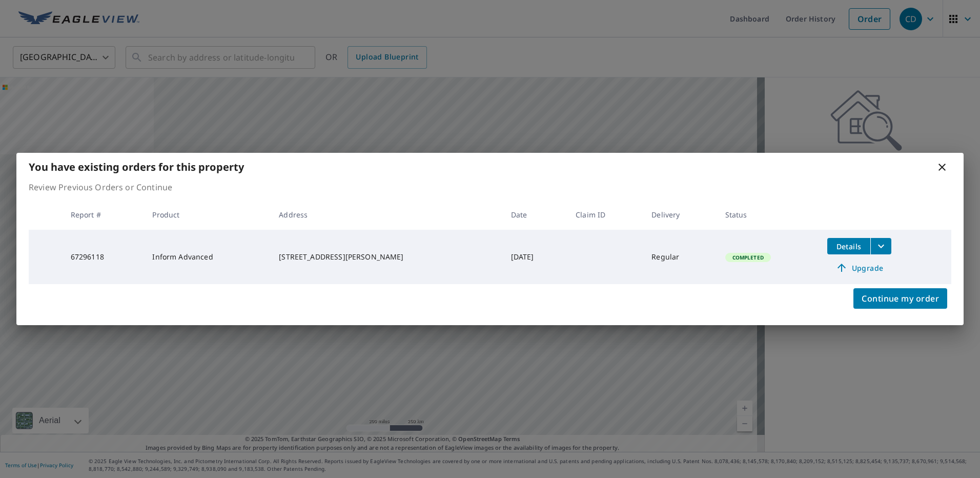 The image size is (980, 478). I want to click on span: Completed, so click(748, 257).